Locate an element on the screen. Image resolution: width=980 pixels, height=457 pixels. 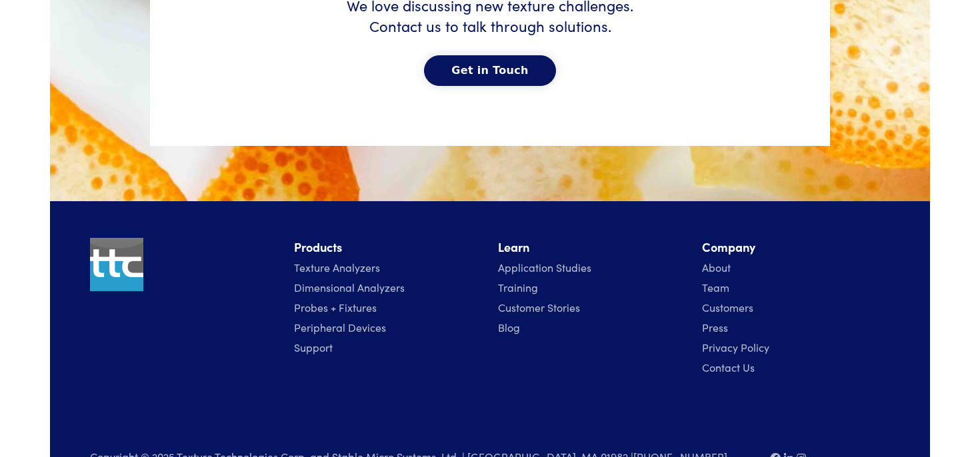
a: Texture Analyzers is located at coordinates (337, 267).